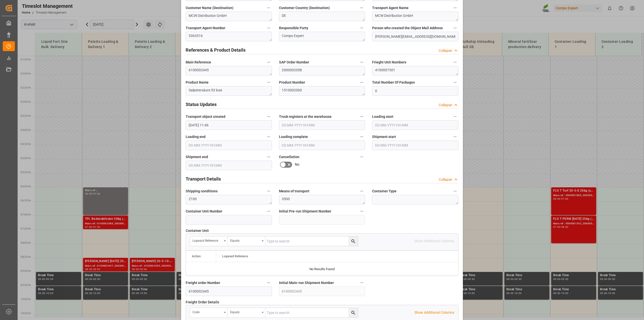 The height and width of the screenshot is (320, 644). I want to click on div: Action, so click(196, 256).